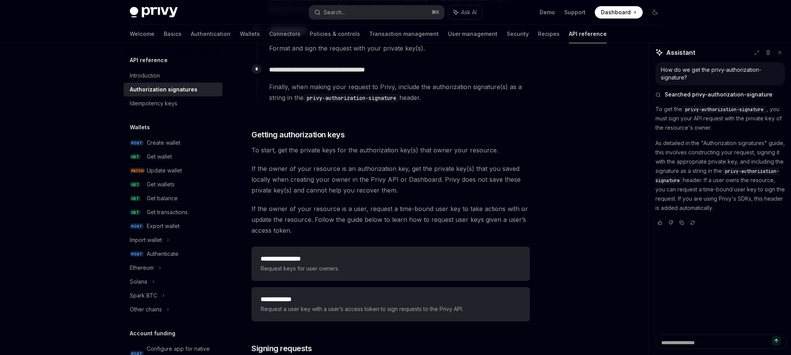 The width and height of the screenshot is (791, 355). What do you see at coordinates (173, 103) in the screenshot?
I see `a: Idempotency keys` at bounding box center [173, 103].